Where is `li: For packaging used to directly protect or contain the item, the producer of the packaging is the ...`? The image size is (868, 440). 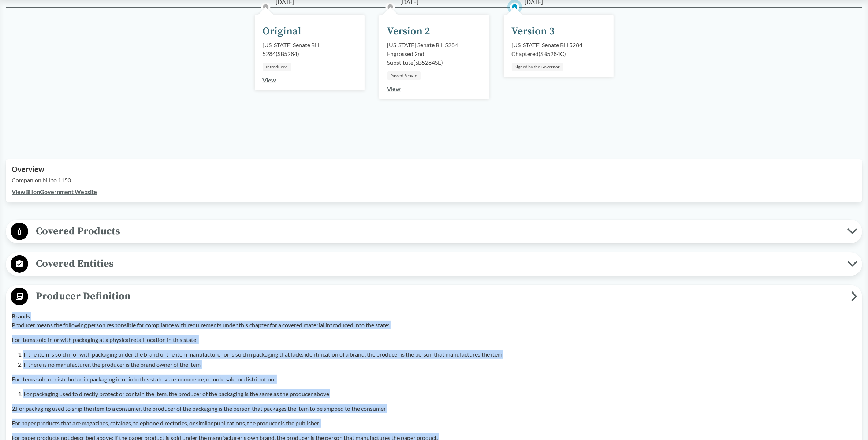 li: For packaging used to directly protect or contain the item, the producer of the packaging is the ... is located at coordinates (440, 394).